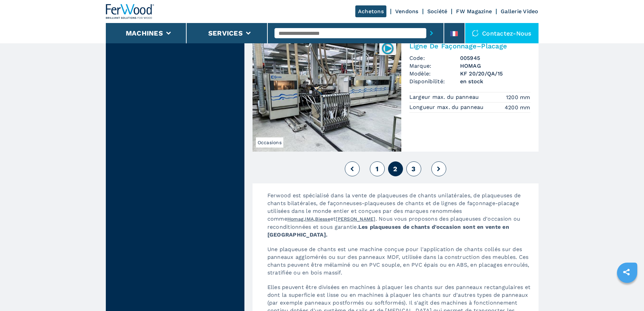  What do you see at coordinates (435, 81) in the screenshot?
I see `span: Disponibilité:` at bounding box center [435, 81].